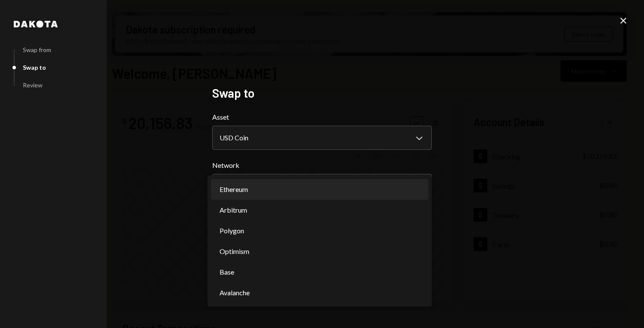 The width and height of the screenshot is (644, 328). I want to click on label: Network, so click(322, 165).